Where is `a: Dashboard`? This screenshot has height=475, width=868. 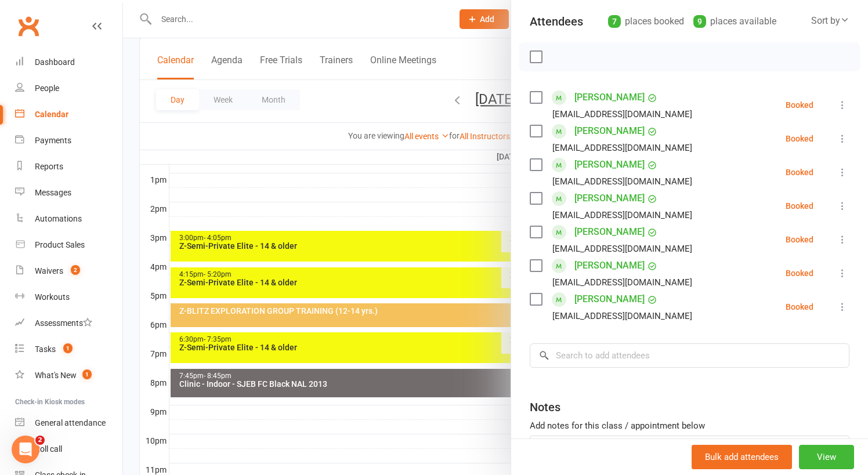
a: Dashboard is located at coordinates (69, 62).